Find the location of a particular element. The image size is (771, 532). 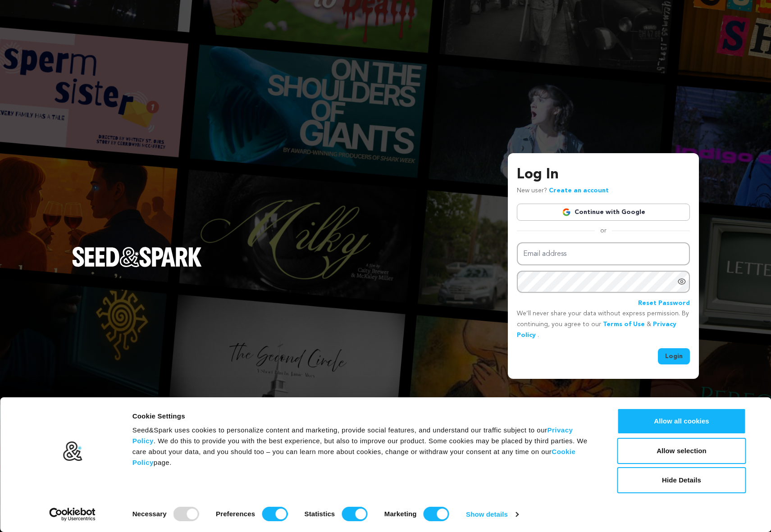

a: Reset Password is located at coordinates (664, 303).